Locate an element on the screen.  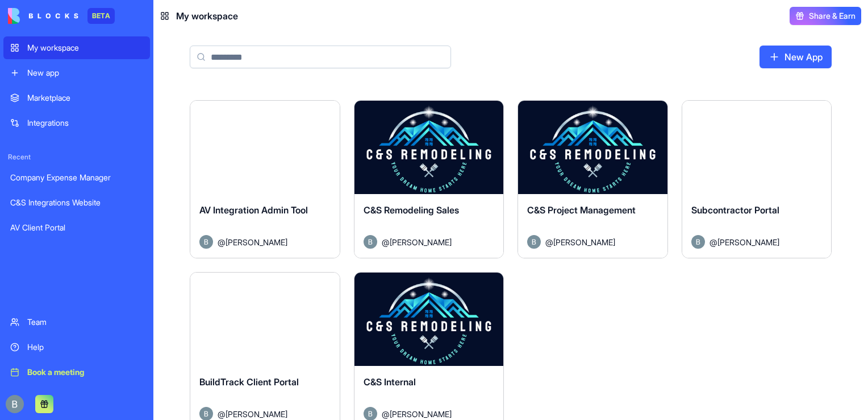
a: New app is located at coordinates (77, 73).